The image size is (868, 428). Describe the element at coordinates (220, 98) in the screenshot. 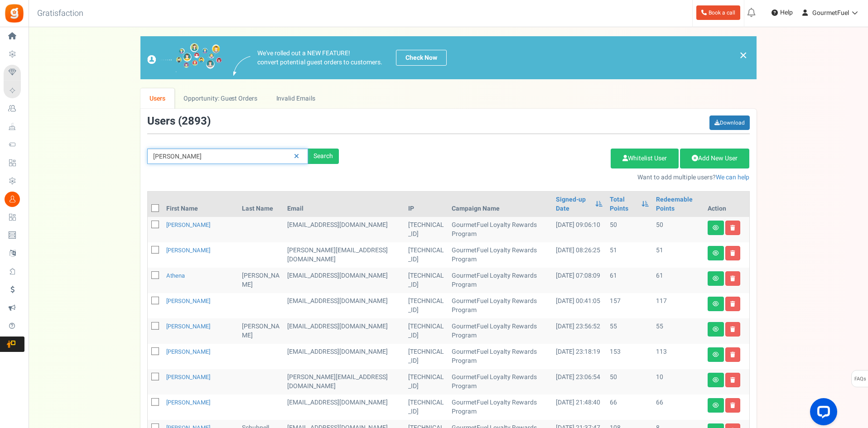

I see `a: Opportunity: Guest Orders` at that location.